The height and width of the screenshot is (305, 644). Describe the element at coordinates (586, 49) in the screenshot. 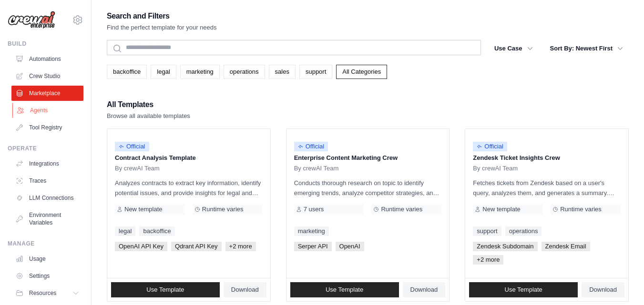

I see `button: Sort By: Newest First` at that location.